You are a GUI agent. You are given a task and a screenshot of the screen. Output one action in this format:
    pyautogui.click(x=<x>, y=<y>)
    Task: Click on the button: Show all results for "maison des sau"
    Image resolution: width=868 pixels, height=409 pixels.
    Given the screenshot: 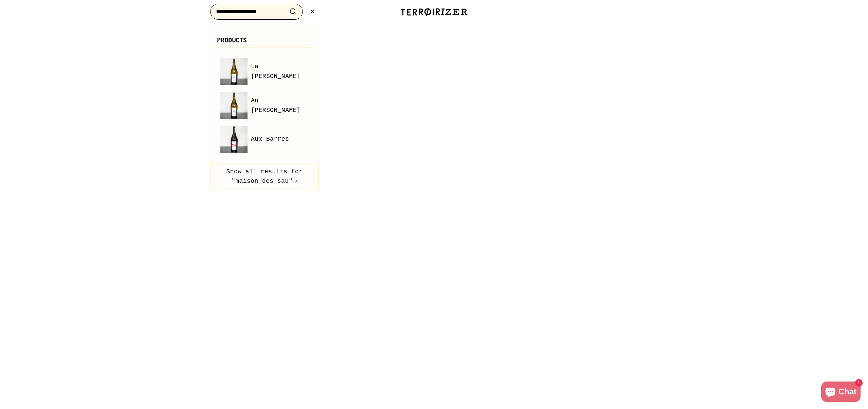 What is the action you would take?
    pyautogui.click(x=265, y=177)
    